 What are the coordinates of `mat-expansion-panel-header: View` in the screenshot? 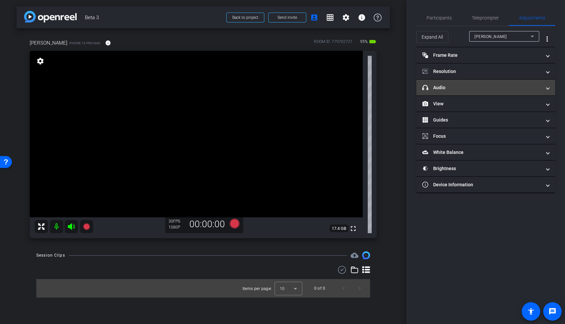 It's located at (486, 104).